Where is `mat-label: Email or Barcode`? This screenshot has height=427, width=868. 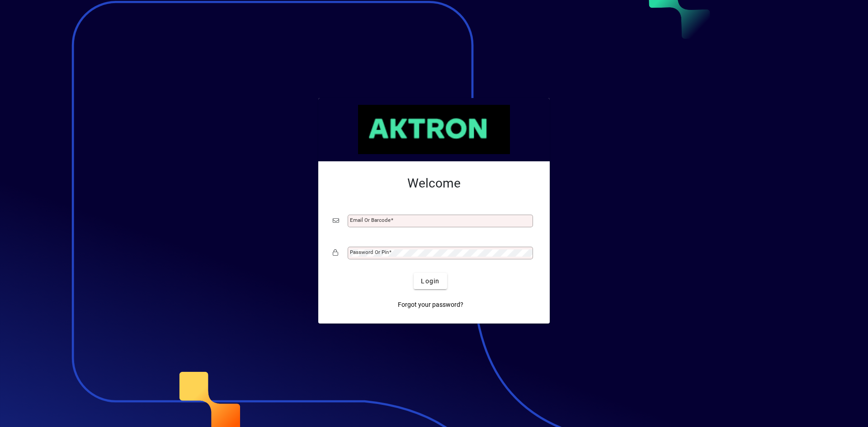 mat-label: Email or Barcode is located at coordinates (371, 220).